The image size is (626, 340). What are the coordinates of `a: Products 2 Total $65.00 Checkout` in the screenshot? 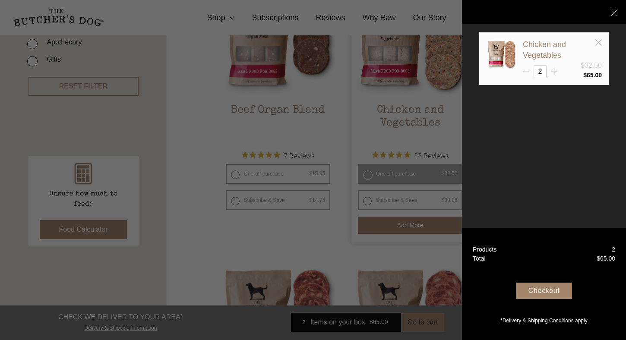 It's located at (544, 284).